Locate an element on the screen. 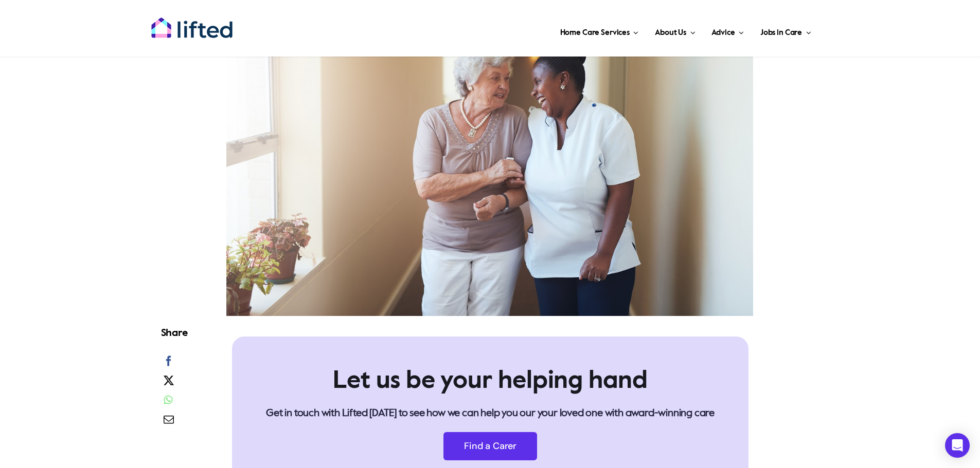 Image resolution: width=980 pixels, height=468 pixels. a: WhatsApp is located at coordinates (168, 403).